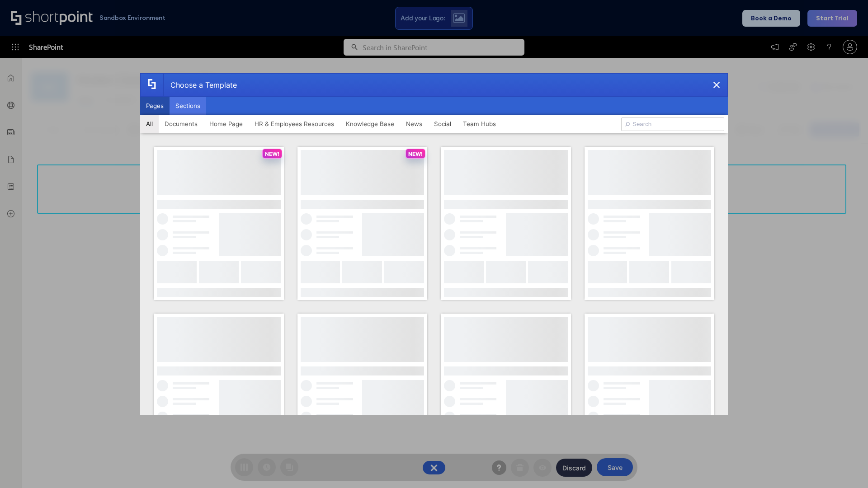 This screenshot has width=868, height=488. I want to click on div: Choose a Template, so click(200, 85).